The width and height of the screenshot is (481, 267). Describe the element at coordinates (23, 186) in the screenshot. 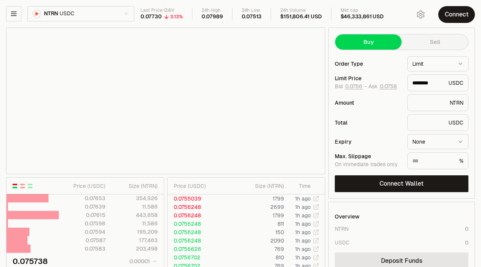

I see `button: Show Sell Orders Only` at that location.